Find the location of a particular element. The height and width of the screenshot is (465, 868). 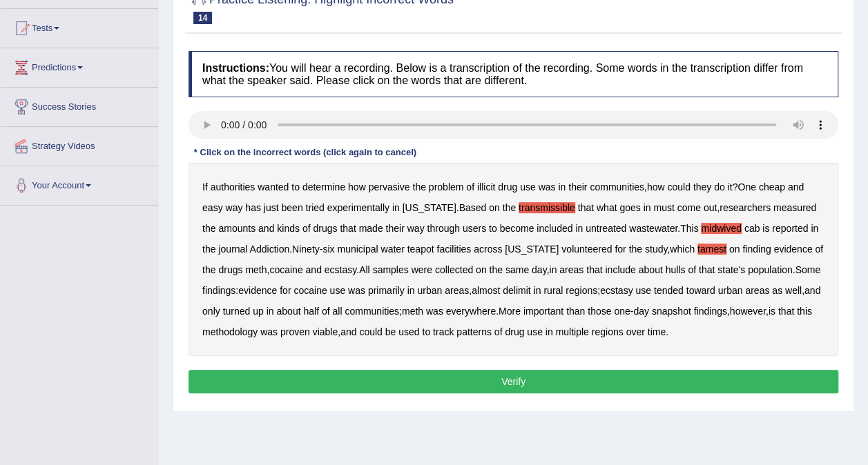

b: If is located at coordinates (205, 187).